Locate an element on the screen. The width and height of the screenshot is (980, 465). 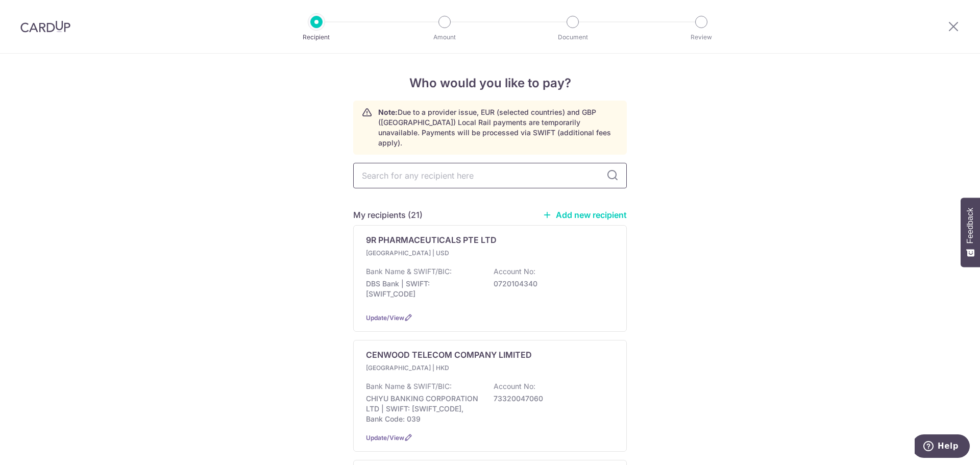
p: 73320047060 is located at coordinates (551, 399).